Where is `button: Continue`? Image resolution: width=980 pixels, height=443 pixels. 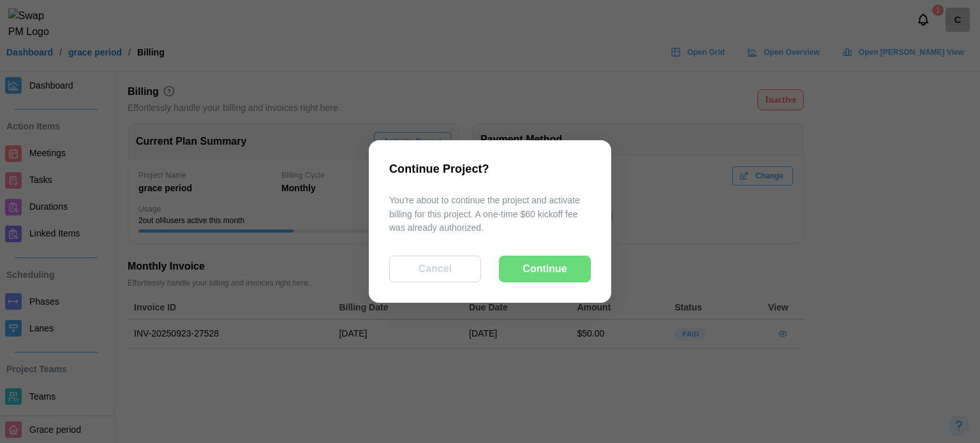
button: Continue is located at coordinates (545, 269).